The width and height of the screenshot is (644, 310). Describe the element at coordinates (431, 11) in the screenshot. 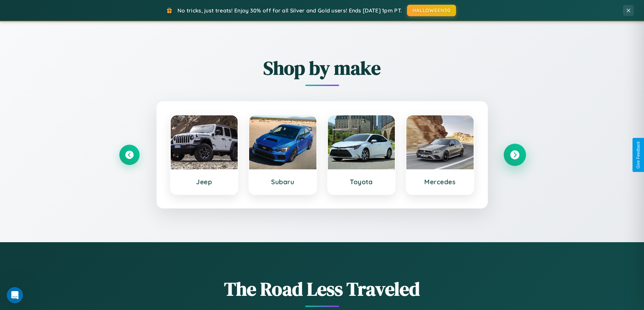

I see `button: HALLOWEEN30` at that location.